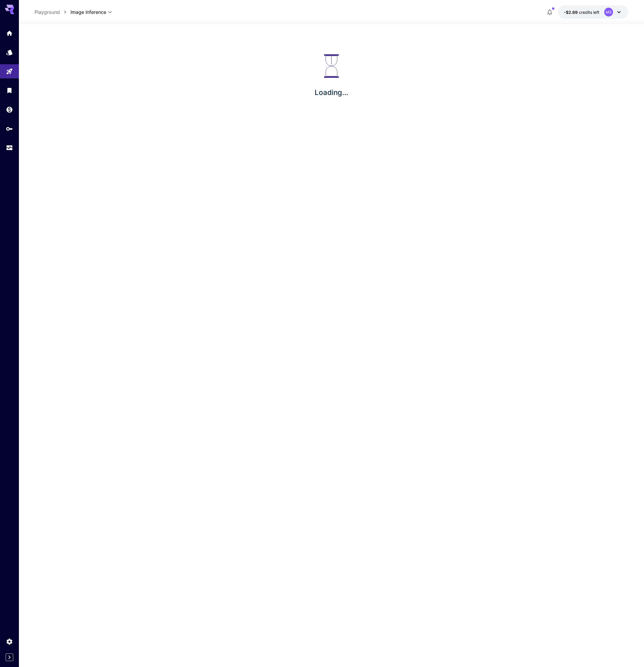  Describe the element at coordinates (9, 52) in the screenshot. I see `div: Models` at that location.